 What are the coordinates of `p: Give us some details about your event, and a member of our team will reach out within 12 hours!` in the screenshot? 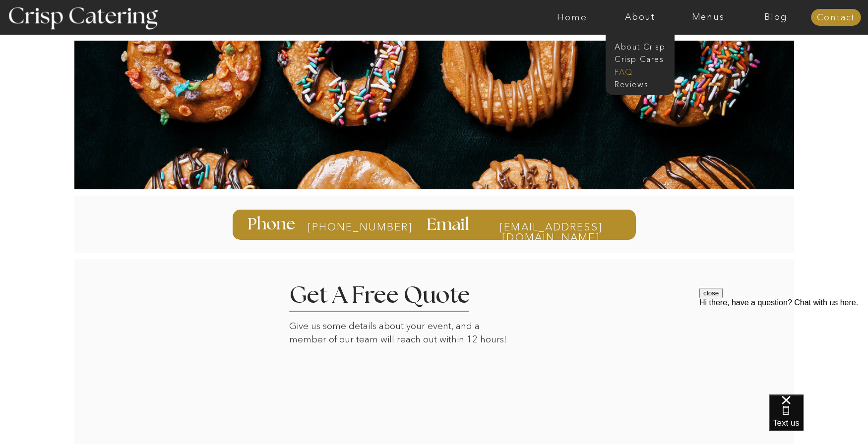 It's located at (401, 334).